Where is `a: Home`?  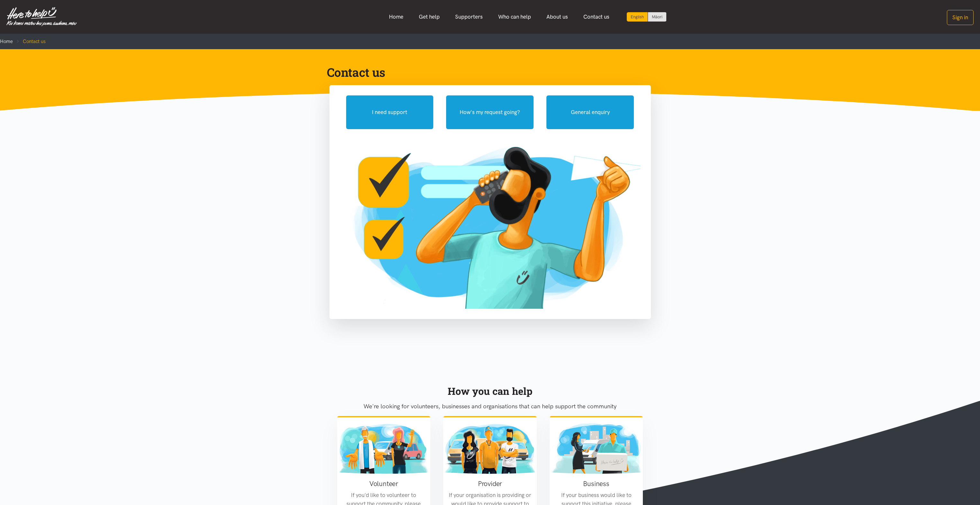 a: Home is located at coordinates (396, 17).